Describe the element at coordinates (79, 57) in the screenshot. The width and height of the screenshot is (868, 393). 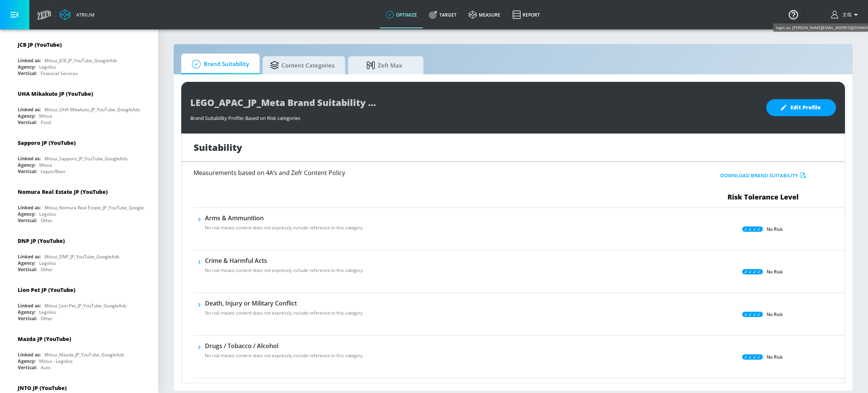
I see `div: JCB JP (YouTube)Linked as:Mitsui_JCB_JP_YouTube_GoogleAdsAgency:LegolissVertical:Financial Services` at that location.